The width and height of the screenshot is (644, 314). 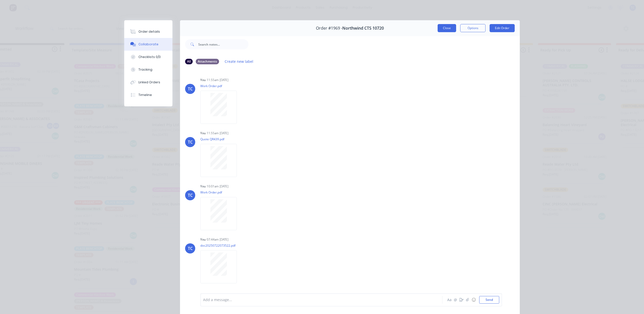 I want to click on input: Search notes..., so click(x=223, y=44).